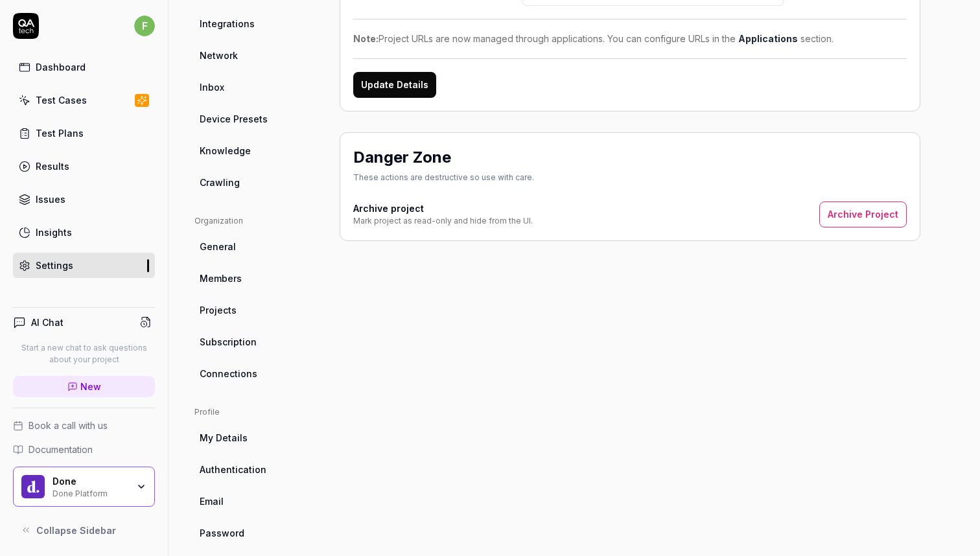  What do you see at coordinates (218, 247) in the screenshot?
I see `span: General` at bounding box center [218, 247].